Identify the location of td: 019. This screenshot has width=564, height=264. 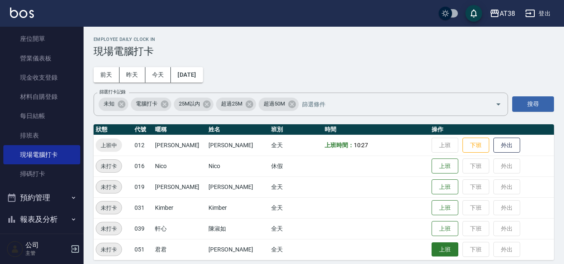
(142, 187).